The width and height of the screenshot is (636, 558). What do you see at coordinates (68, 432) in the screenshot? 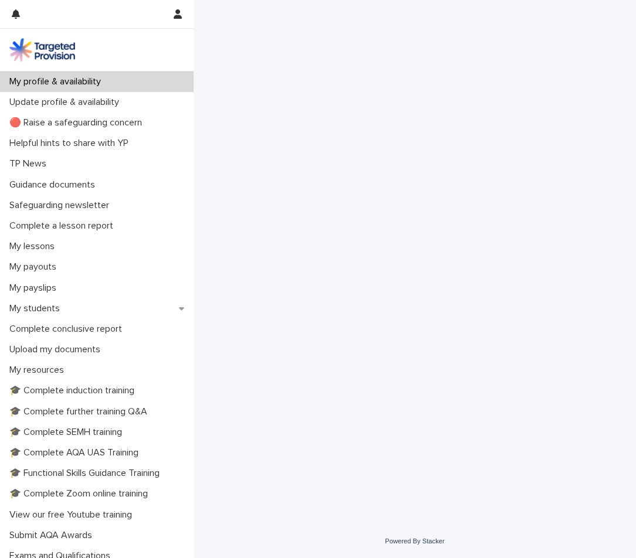
I see `p: 🎓 Complete SEMH training` at bounding box center [68, 432].